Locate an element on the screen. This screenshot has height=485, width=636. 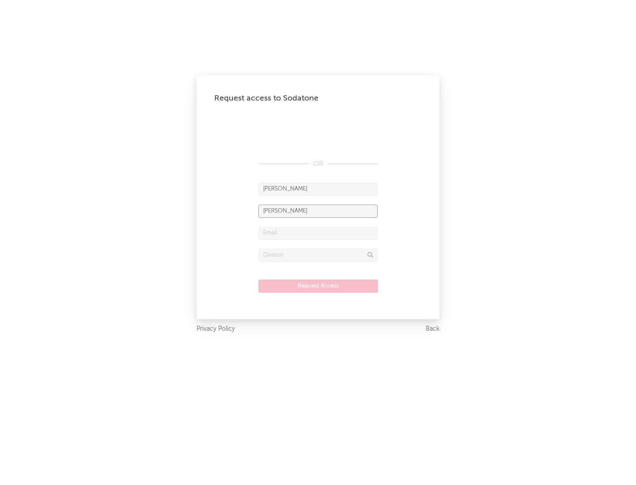
button: Request Access is located at coordinates (318, 286).